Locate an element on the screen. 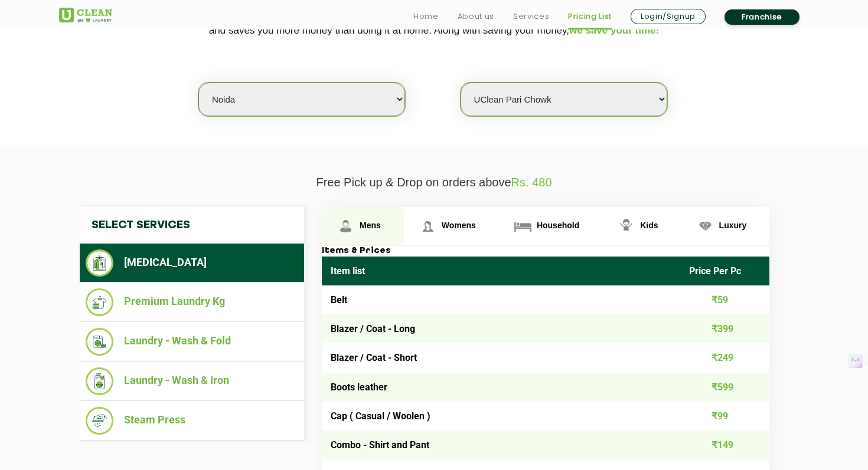  h4: Select Services is located at coordinates (192, 225).